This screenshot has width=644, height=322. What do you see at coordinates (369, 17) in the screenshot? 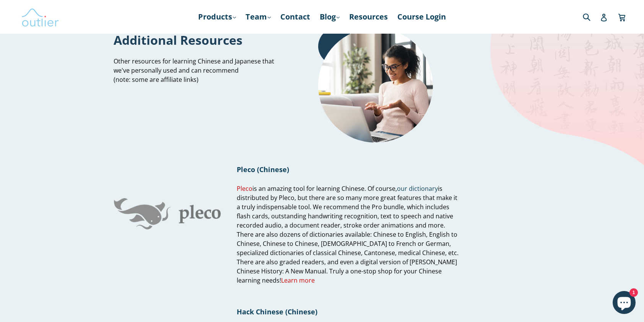
I see `a: Resources` at bounding box center [369, 17].